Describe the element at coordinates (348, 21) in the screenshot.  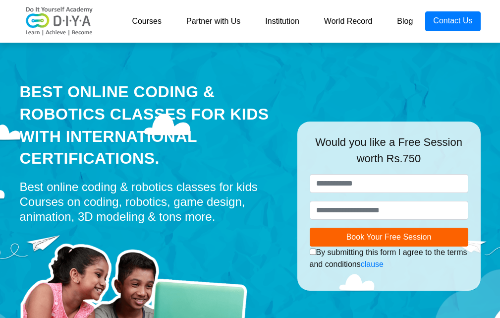
I see `a: World Record` at that location.